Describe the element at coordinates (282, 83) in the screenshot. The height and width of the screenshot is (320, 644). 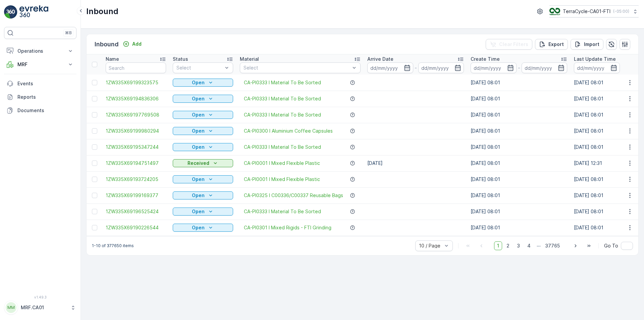
I see `a: CA-PI0333 I Material To Be Sorted` at that location.